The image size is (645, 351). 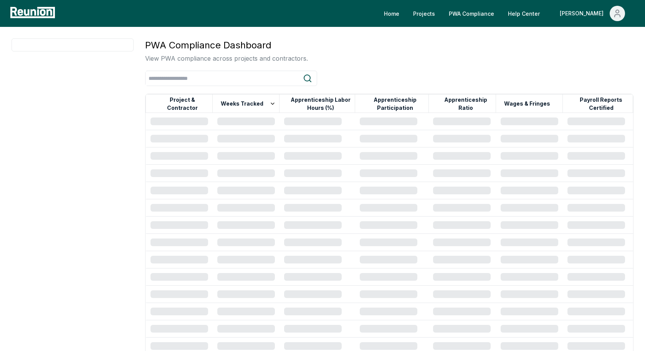 I want to click on a: Projects, so click(x=424, y=13).